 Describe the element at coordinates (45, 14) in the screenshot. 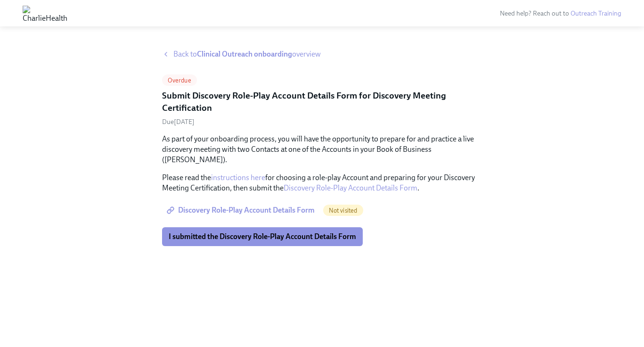

I see `img: CharlieHealth` at that location.